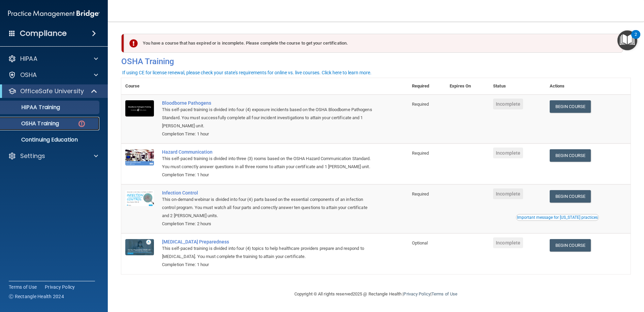 The image size is (644, 312). What do you see at coordinates (269, 103) in the screenshot?
I see `div: Bloodborne Pathogens` at bounding box center [269, 103].